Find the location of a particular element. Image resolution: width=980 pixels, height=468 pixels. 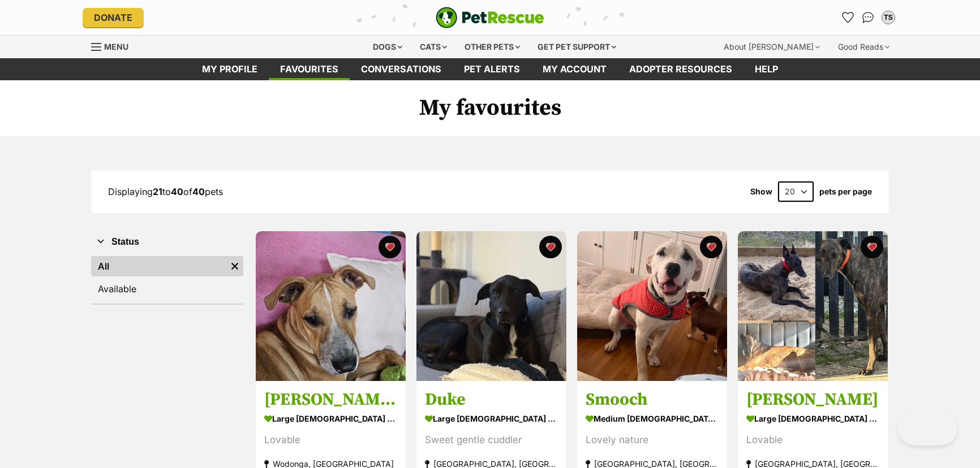

div: Status is located at coordinates (167, 279).